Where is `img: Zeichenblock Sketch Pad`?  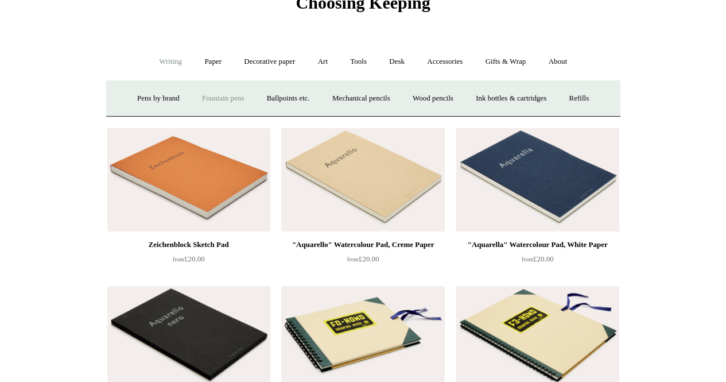
img: Zeichenblock Sketch Pad is located at coordinates (189, 180).